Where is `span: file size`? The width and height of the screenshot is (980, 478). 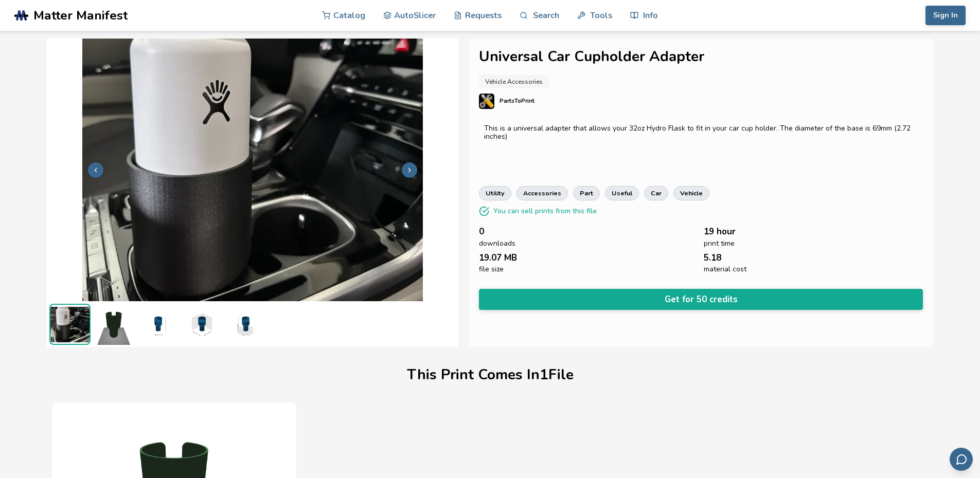 span: file size is located at coordinates (491, 270).